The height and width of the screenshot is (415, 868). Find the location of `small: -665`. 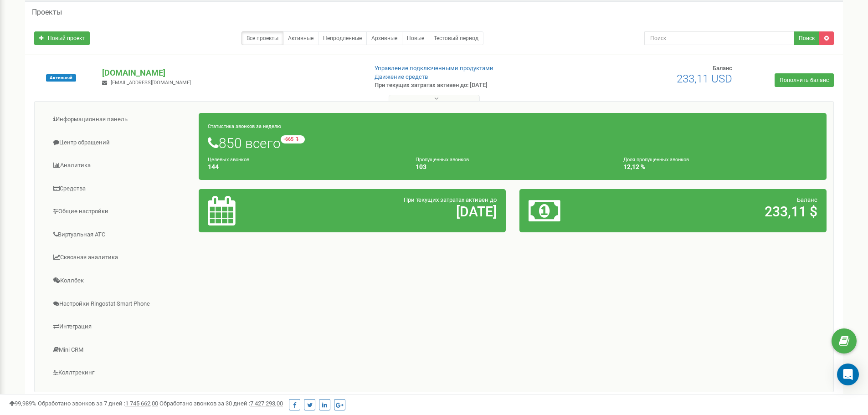

small: -665 is located at coordinates (292, 139).